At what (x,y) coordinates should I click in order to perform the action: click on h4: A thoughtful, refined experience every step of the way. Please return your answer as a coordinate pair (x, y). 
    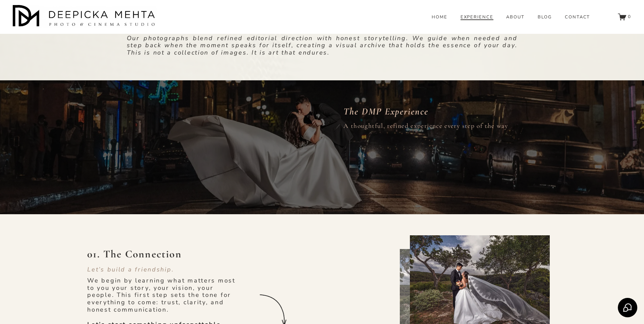
    Looking at the image, I should click on (431, 126).